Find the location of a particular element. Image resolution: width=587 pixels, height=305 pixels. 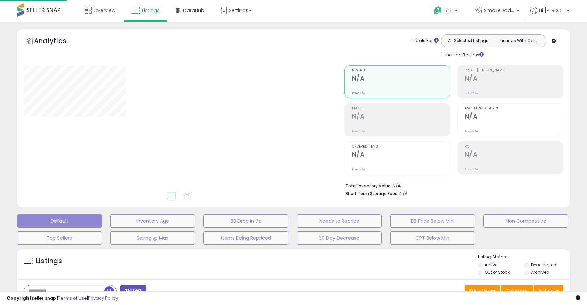

button: Non Competitive is located at coordinates (526, 221).